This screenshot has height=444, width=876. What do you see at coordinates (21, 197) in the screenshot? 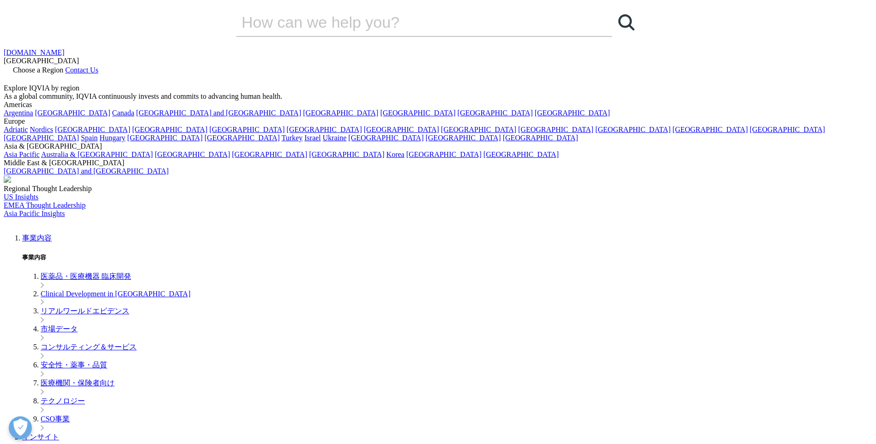
I see `a: US Insights` at bounding box center [21, 197].